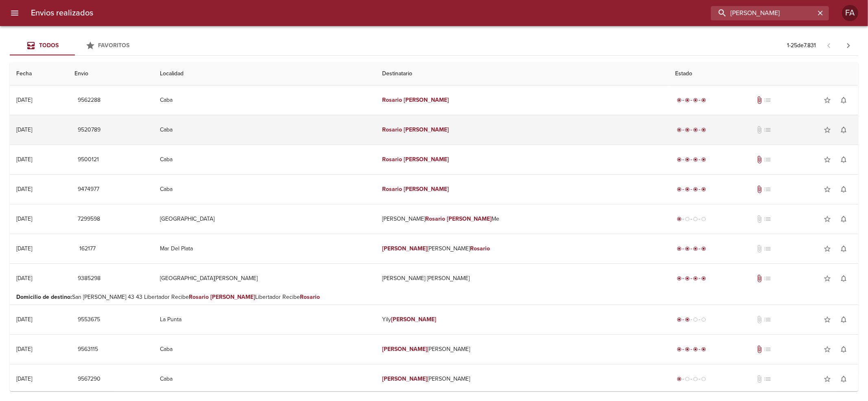  What do you see at coordinates (88, 349) in the screenshot?
I see `button: 9563115` at bounding box center [88, 349].